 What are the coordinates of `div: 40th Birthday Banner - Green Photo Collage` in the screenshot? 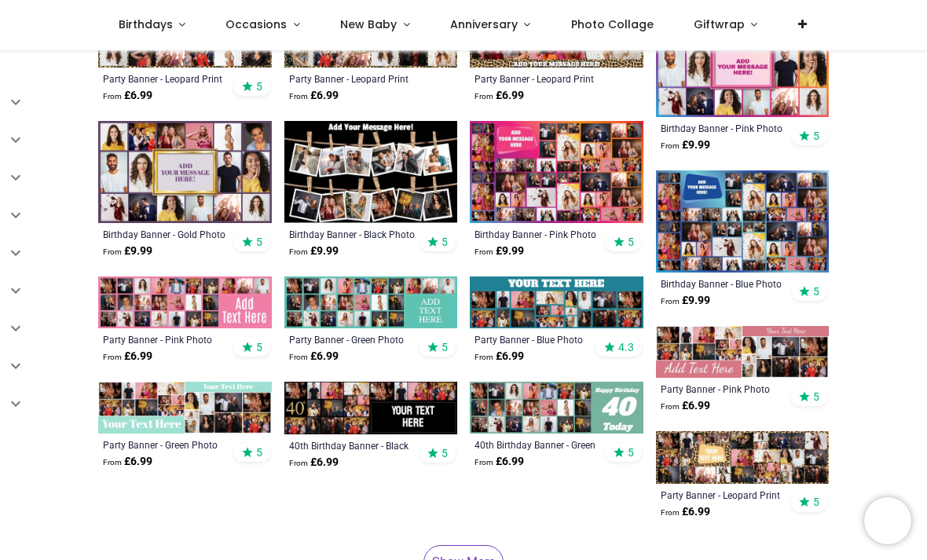 It's located at (540, 445).